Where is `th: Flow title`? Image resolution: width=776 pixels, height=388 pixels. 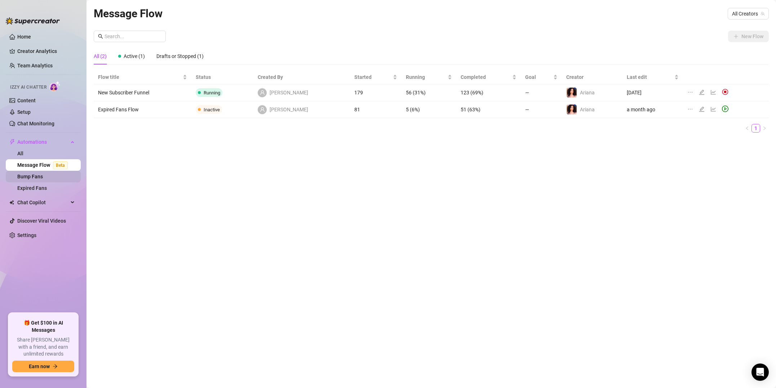 th: Flow title is located at coordinates (142, 77).